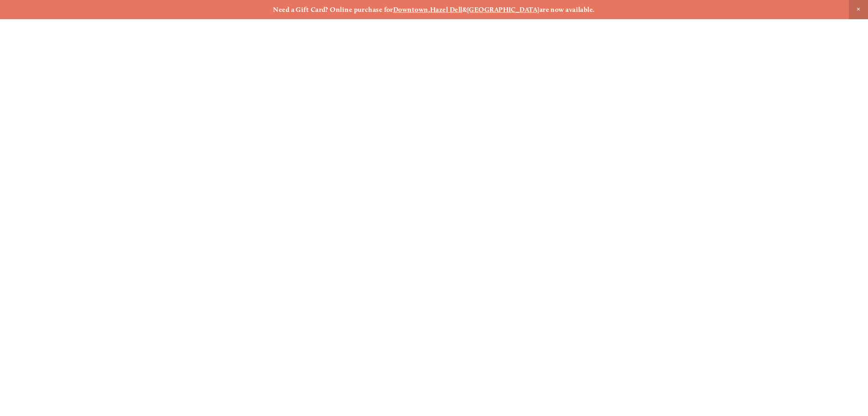 This screenshot has height=416, width=868. I want to click on a: Downtown, so click(411, 9).